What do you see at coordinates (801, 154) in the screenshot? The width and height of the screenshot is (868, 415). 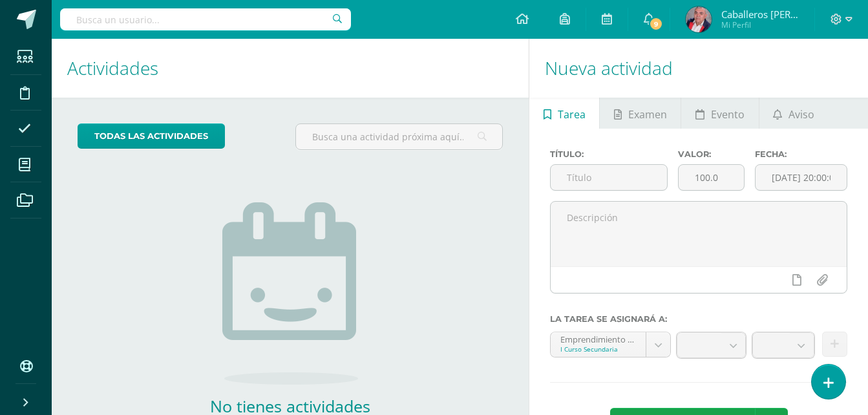 I see `label: Fecha:` at bounding box center [801, 154].